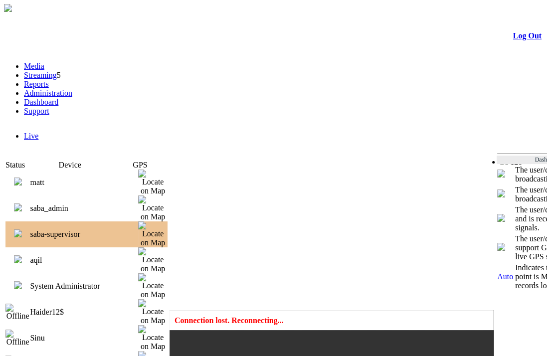 The width and height of the screenshot is (547, 356). Describe the element at coordinates (36, 84) in the screenshot. I see `a: Reports` at that location.